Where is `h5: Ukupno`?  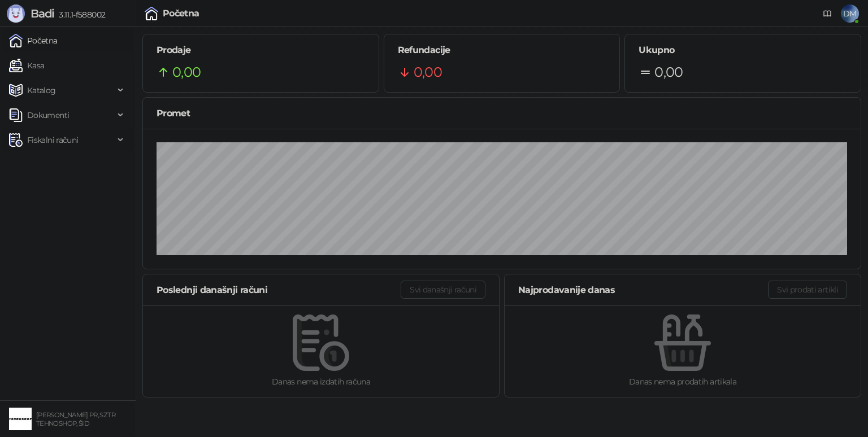 h5: Ukupno is located at coordinates (743, 50).